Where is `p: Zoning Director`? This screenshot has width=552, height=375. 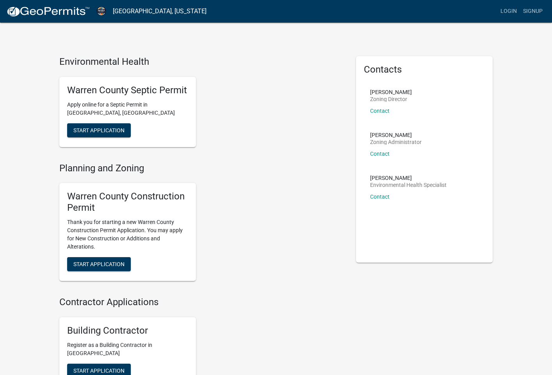 p: Zoning Director is located at coordinates (391, 99).